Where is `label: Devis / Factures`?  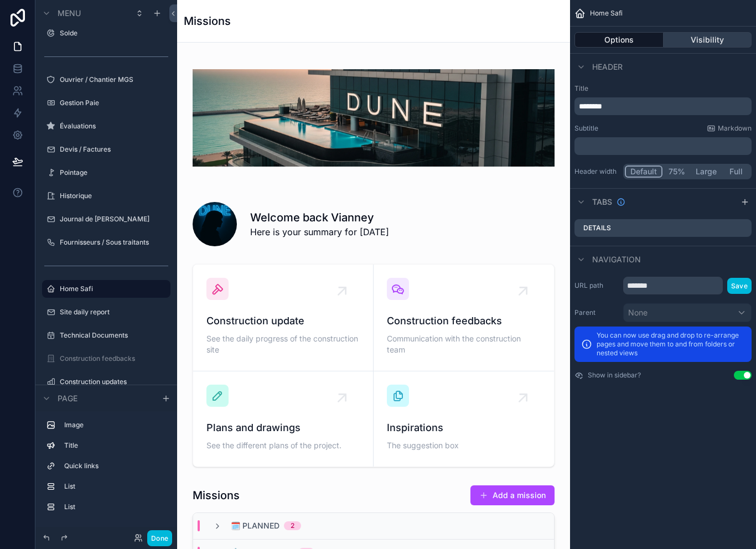 label: Devis / Factures is located at coordinates (112, 150).